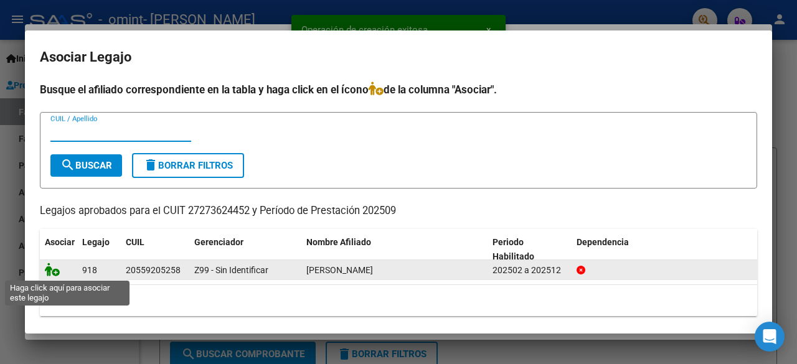 This screenshot has width=797, height=364. What do you see at coordinates (530, 270) in the screenshot?
I see `div: 202502 a 202512` at bounding box center [530, 270].